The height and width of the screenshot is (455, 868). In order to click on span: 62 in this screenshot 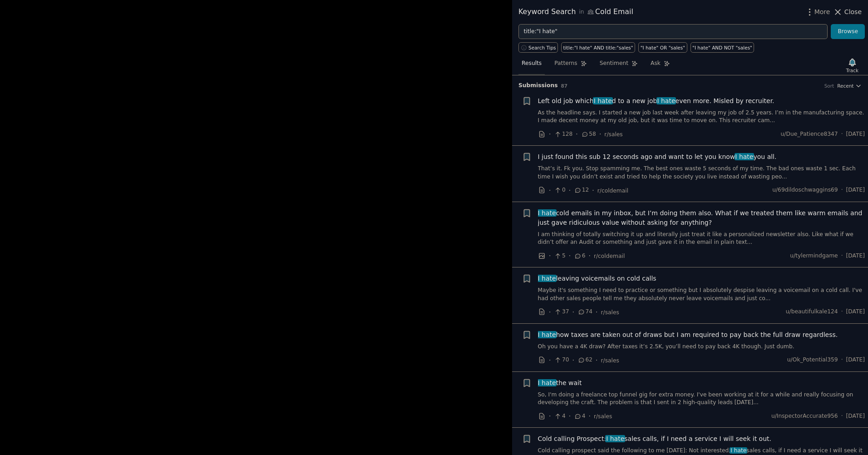, I will do `click(585, 360)`.